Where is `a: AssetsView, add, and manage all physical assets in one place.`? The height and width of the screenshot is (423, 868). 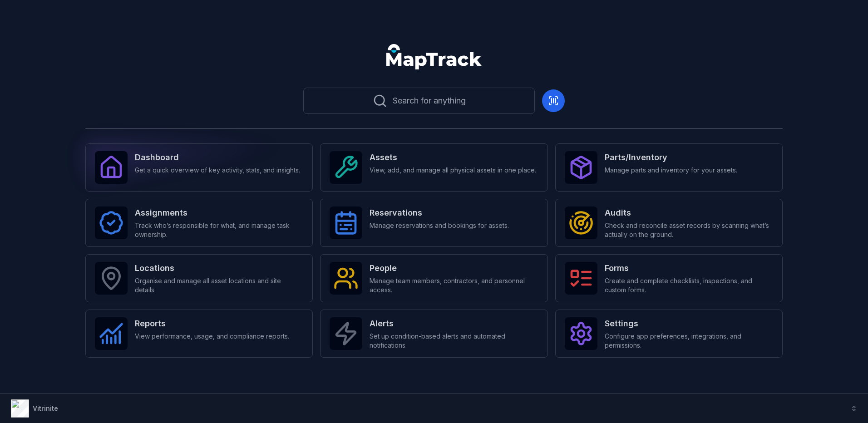 a: AssetsView, add, and manage all physical assets in one place. is located at coordinates (433, 168).